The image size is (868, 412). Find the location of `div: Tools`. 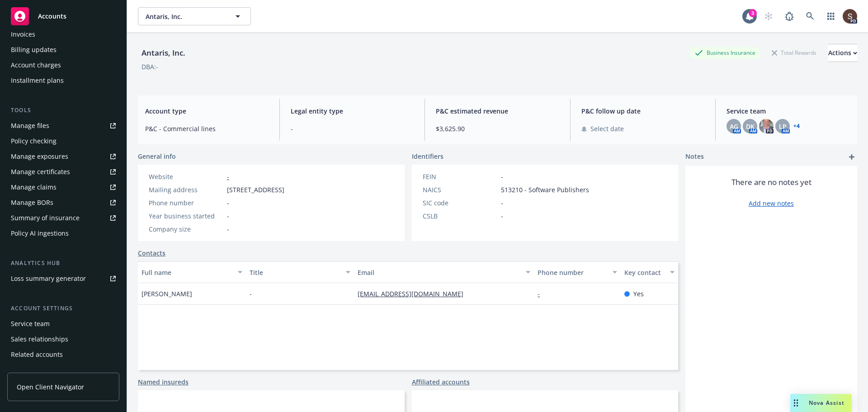

div: Tools is located at coordinates (63, 110).